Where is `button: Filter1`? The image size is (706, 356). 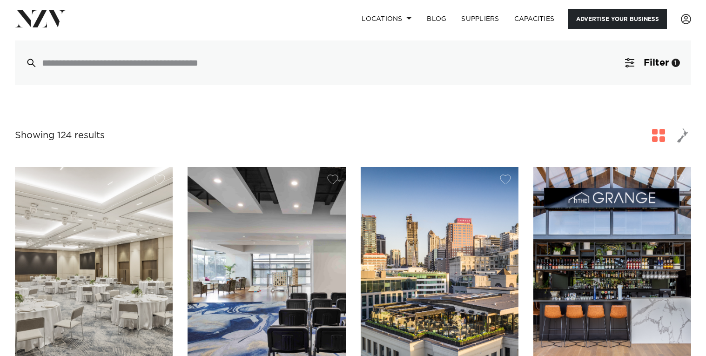
button: Filter1 is located at coordinates (653, 63).